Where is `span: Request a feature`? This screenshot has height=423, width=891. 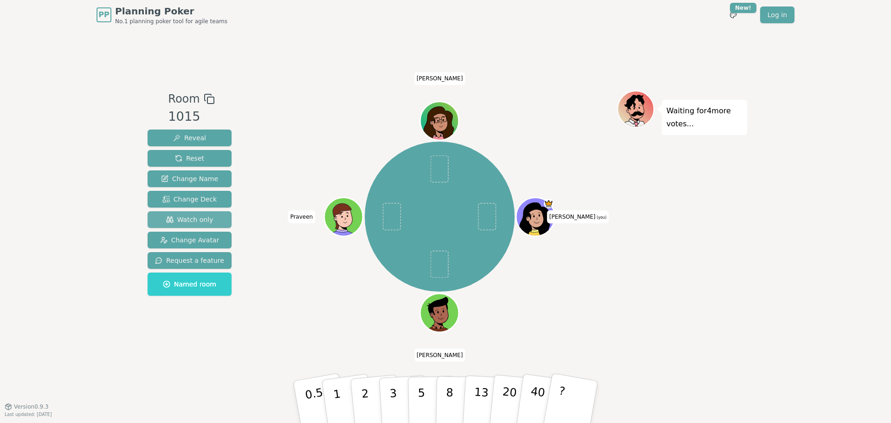 span: Request a feature is located at coordinates (189, 260).